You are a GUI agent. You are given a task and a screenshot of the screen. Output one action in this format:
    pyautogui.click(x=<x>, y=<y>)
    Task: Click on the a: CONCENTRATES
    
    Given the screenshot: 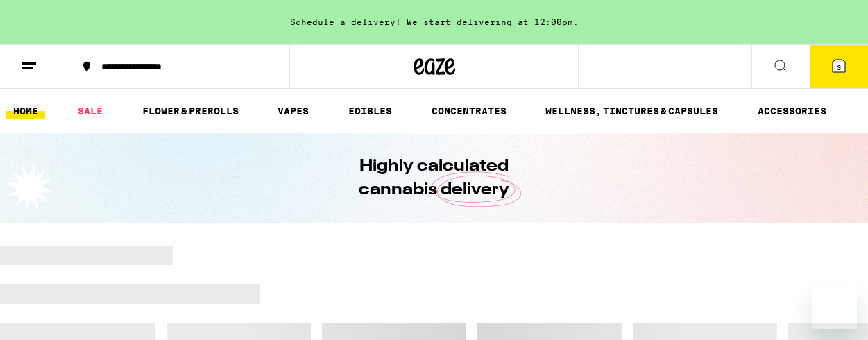 What is the action you would take?
    pyautogui.click(x=469, y=111)
    